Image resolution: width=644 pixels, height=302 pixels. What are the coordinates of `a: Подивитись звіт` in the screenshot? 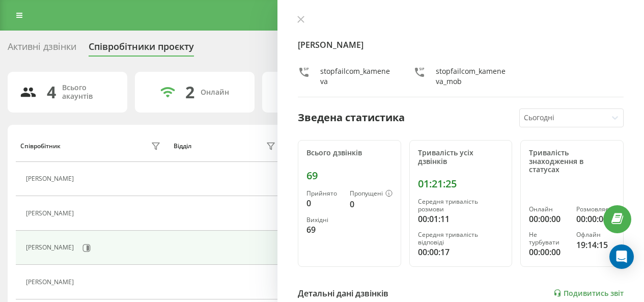 It's located at (588, 293).